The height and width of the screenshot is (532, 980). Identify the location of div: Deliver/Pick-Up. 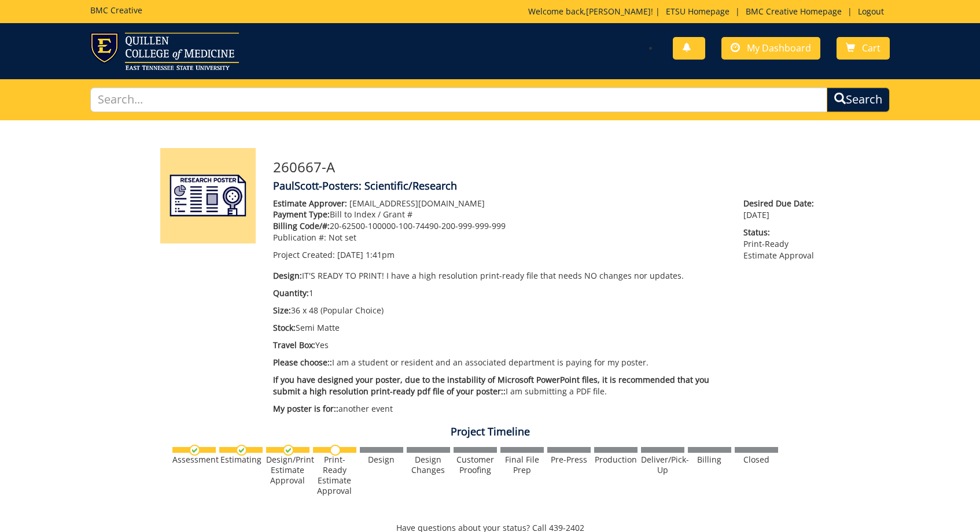
(662, 465).